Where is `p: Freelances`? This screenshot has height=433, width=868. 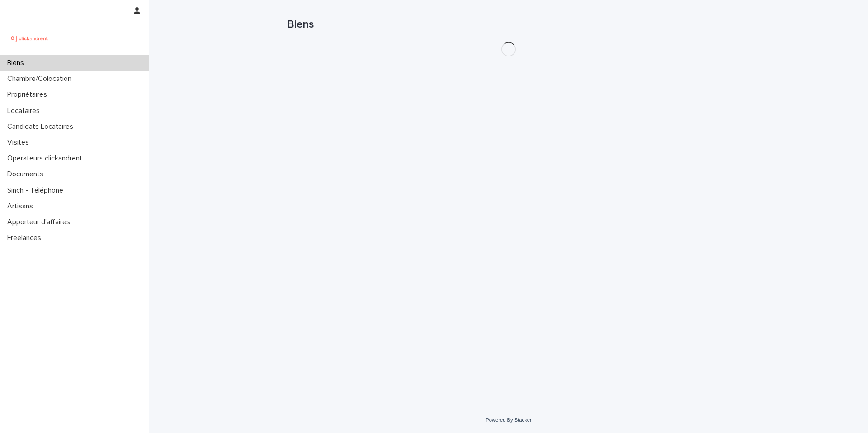
p: Freelances is located at coordinates (26, 238).